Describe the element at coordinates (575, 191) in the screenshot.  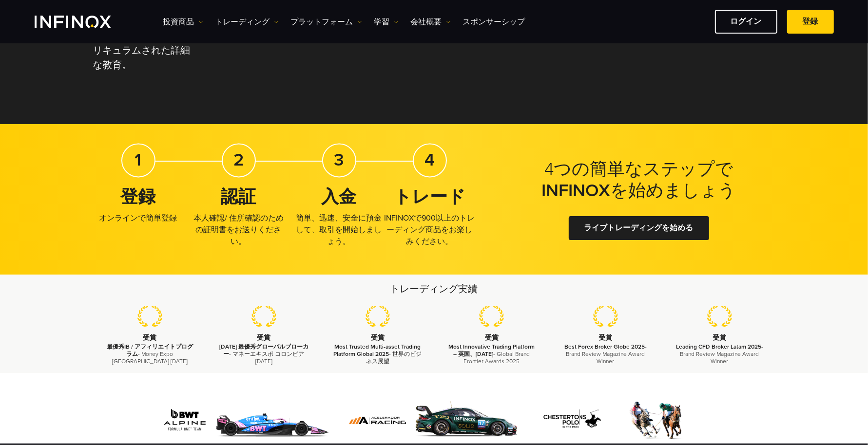
I see `strong: INFINOX` at that location.